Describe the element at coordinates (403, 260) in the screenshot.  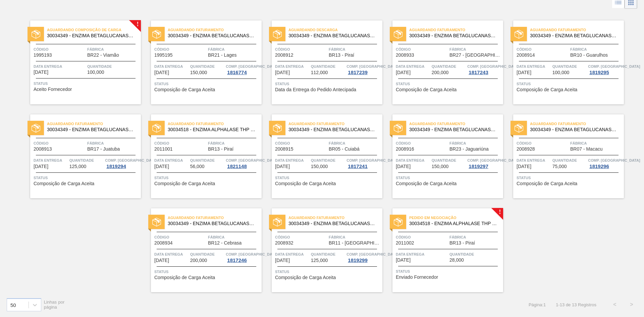
I see `span: 16/09/2025` at that location.